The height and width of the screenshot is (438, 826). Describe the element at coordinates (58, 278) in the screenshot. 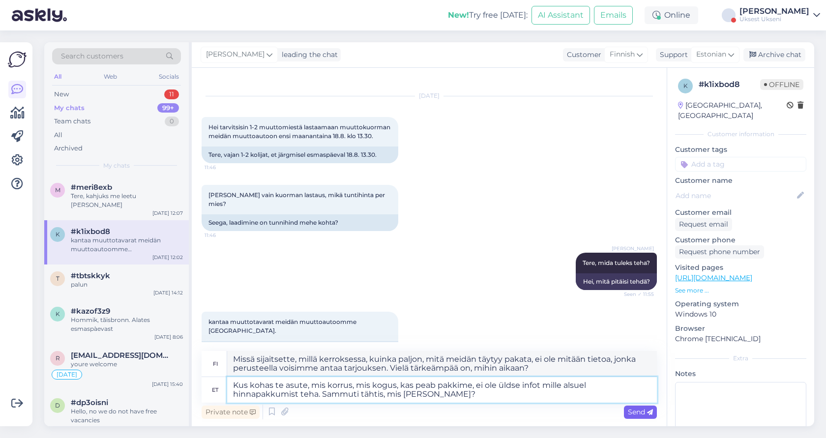

I see `span: t` at that location.